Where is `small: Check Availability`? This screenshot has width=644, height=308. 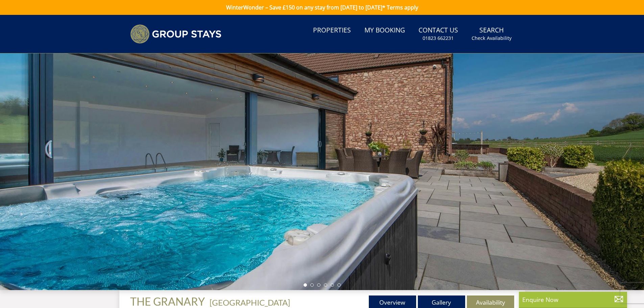 small: Check Availability is located at coordinates (491, 38).